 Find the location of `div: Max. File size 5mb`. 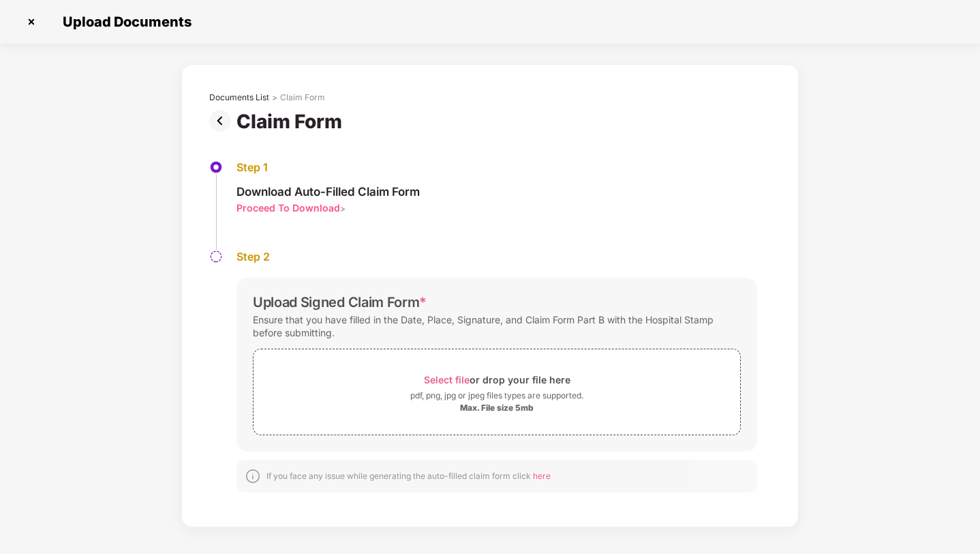

div: Max. File size 5mb is located at coordinates (496, 408).